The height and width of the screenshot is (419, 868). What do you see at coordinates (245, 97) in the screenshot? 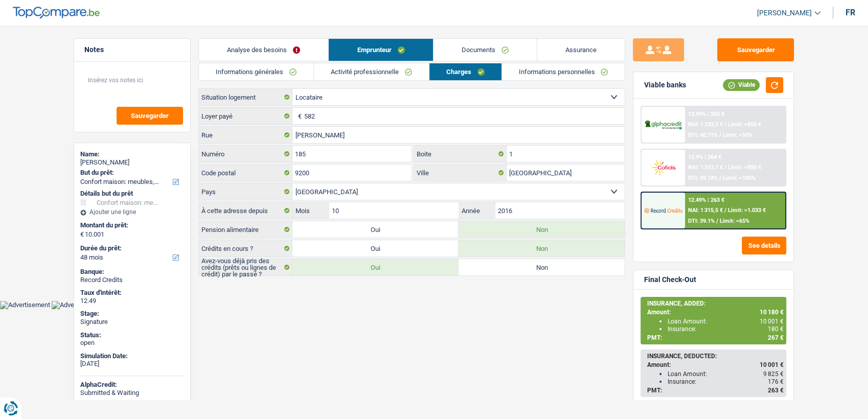
I see `label: Situation logement` at bounding box center [245, 97].